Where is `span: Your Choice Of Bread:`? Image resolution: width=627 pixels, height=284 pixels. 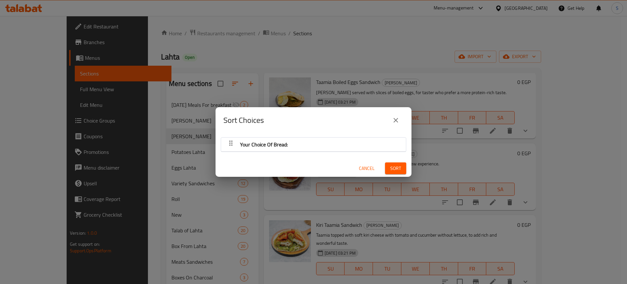
span: Your Choice Of Bread: is located at coordinates (264, 144).